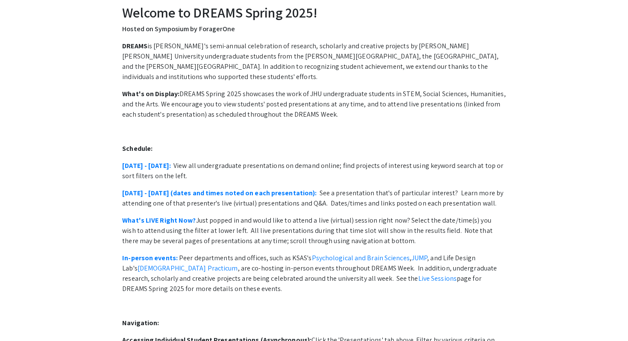 The width and height of the screenshot is (628, 341). What do you see at coordinates (141, 323) in the screenshot?
I see `strong: Navigation:` at bounding box center [141, 323].